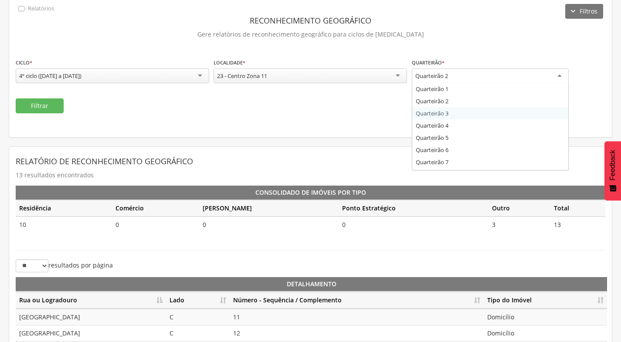 The height and width of the screenshot is (342, 621). I want to click on th: Número - Sequência / Complemento: Ordenar colunas de forma ascendente, so click(356, 300).